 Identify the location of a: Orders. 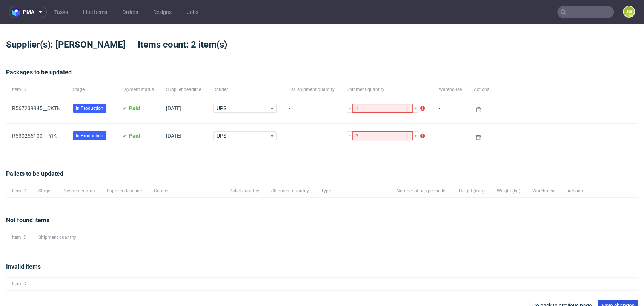
(130, 12).